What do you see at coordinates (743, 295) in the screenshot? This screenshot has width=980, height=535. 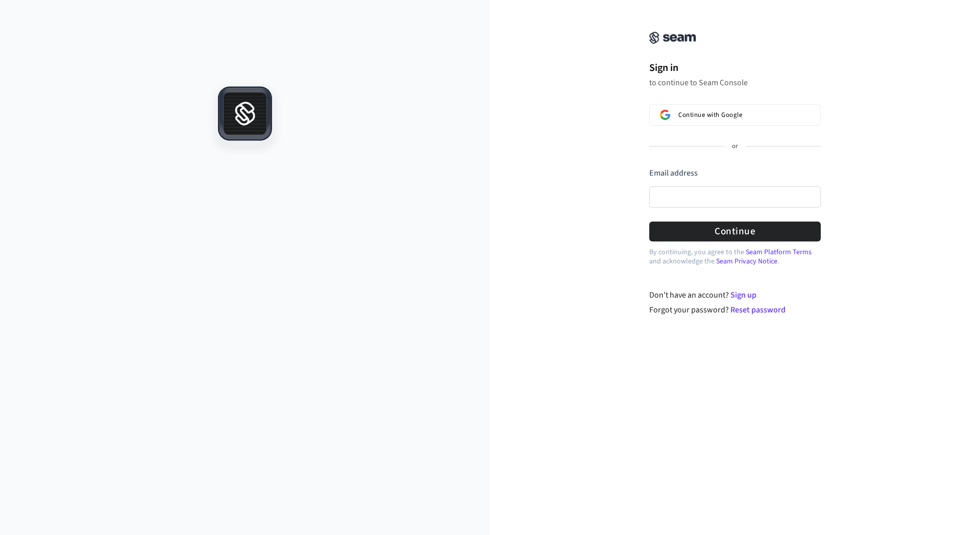 I see `a: Sign up` at bounding box center [743, 295].